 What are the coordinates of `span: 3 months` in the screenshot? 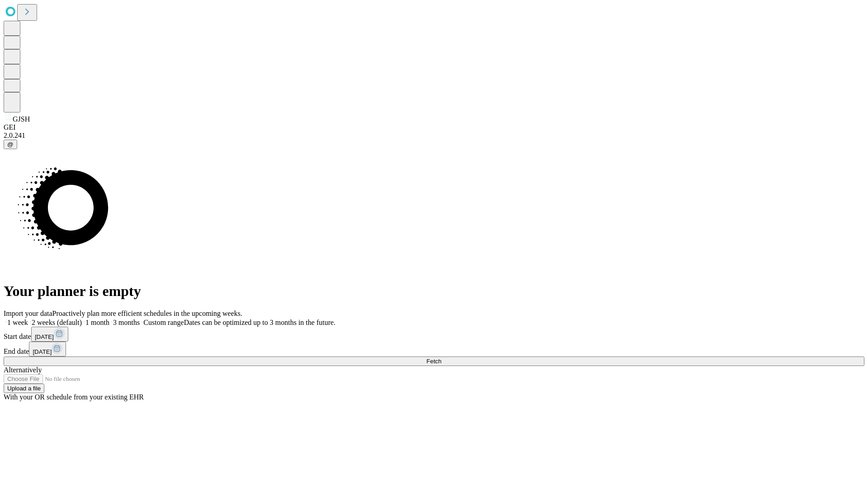 It's located at (126, 322).